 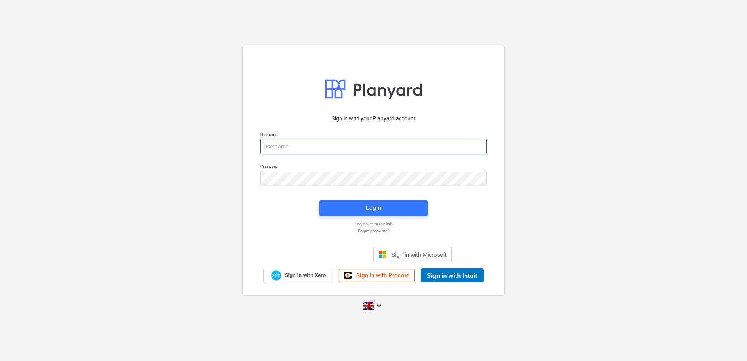 What do you see at coordinates (374, 118) in the screenshot?
I see `p: Sign in with your Planyard account` at bounding box center [374, 118].